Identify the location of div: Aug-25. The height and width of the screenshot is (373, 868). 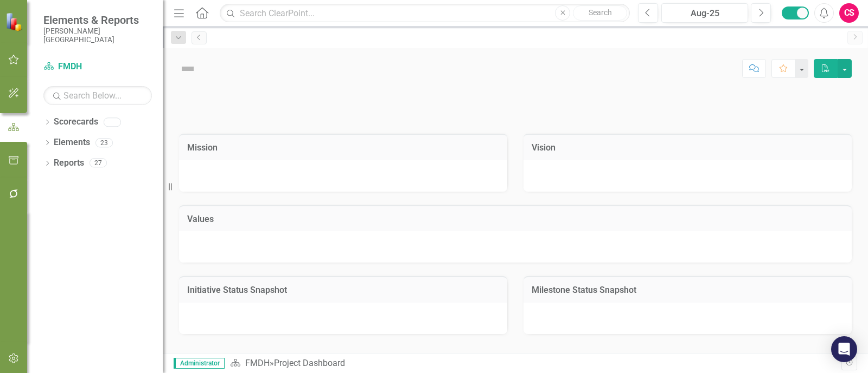
(705, 13).